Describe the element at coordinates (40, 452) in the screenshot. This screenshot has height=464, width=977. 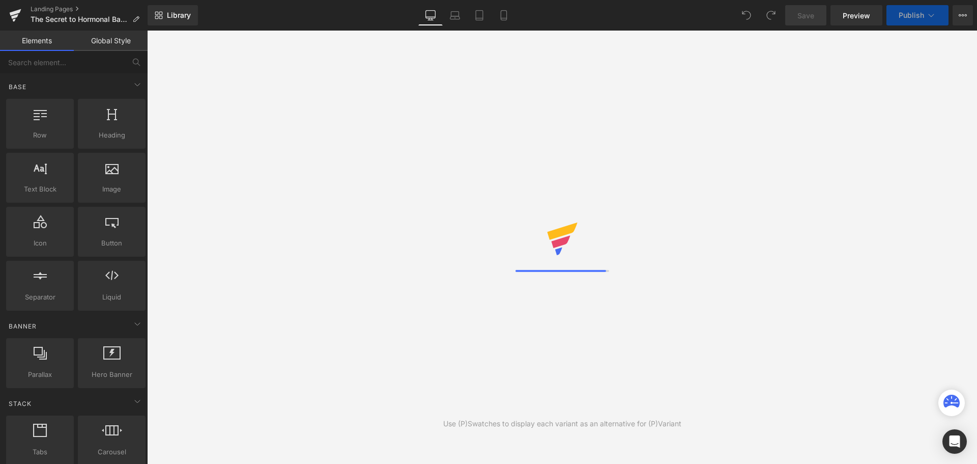
I see `span: Tabs` at that location.